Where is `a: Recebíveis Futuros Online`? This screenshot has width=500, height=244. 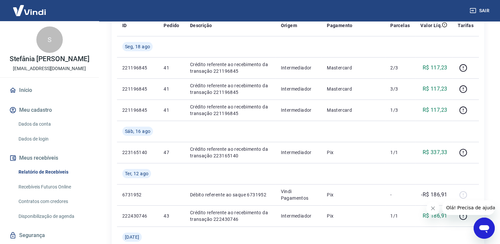
a: Recebíveis Futuros Online is located at coordinates (53, 187).